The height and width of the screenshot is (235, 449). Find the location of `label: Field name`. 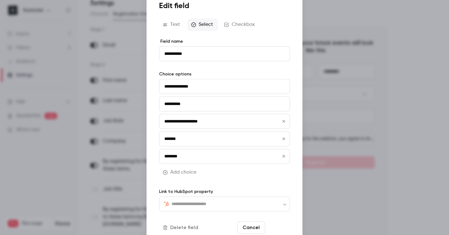

label: Field name is located at coordinates (224, 41).